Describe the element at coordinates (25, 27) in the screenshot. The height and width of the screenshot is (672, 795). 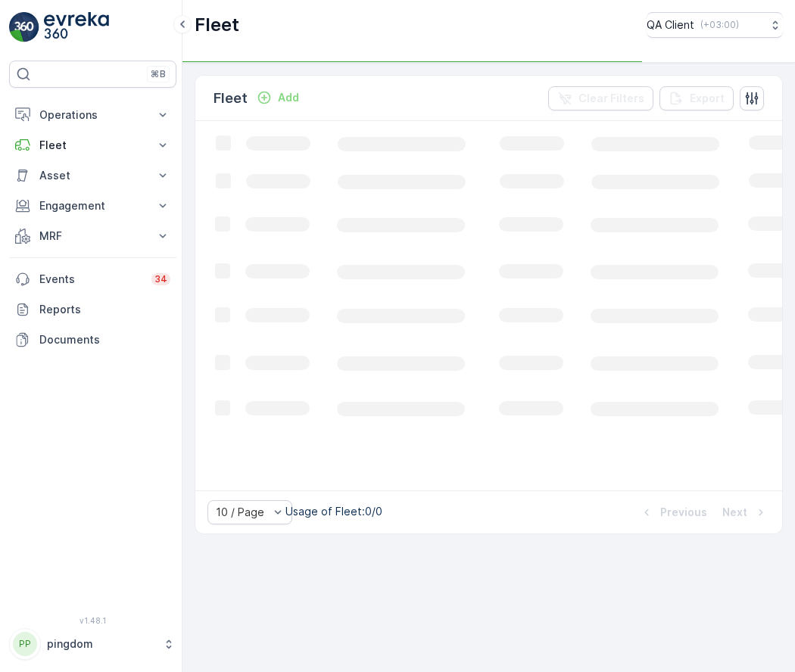
I see `img: logo` at that location.